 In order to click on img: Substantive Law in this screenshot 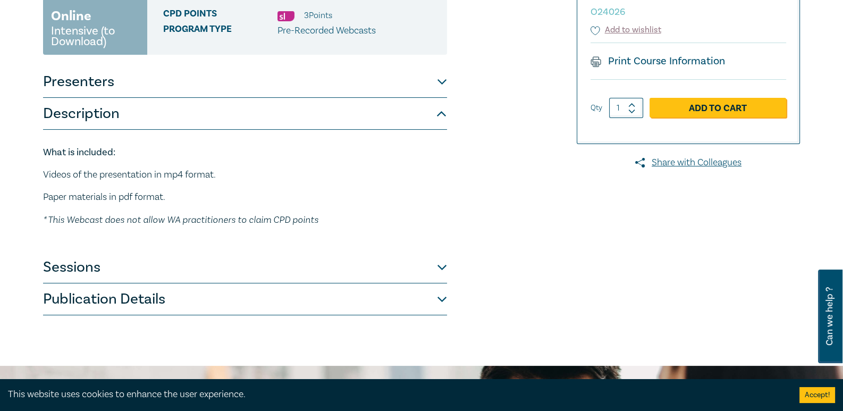, I will do `click(286, 16)`.